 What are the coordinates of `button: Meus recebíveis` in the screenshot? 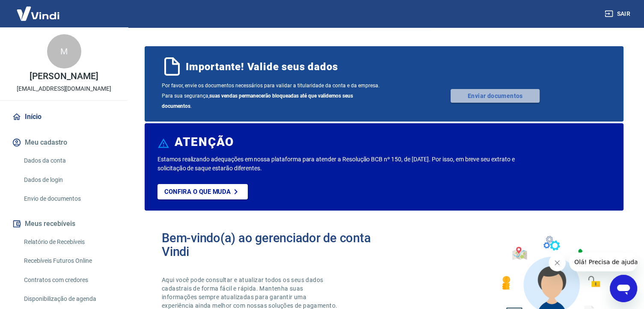 It's located at (64, 224).